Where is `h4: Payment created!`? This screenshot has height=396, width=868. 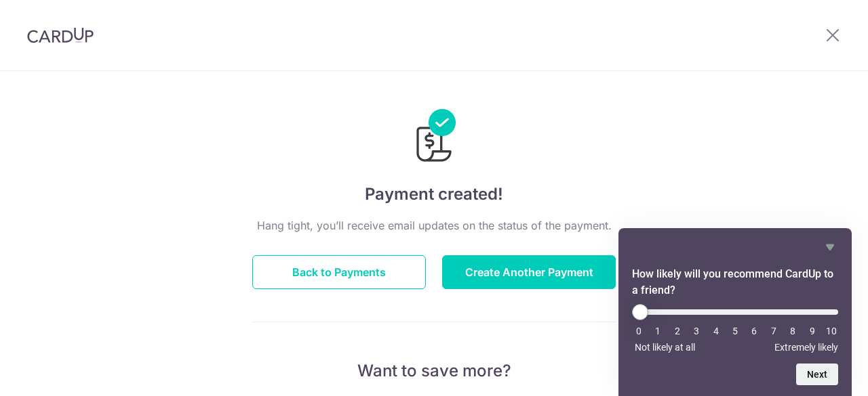 h4: Payment created! is located at coordinates (434, 194).